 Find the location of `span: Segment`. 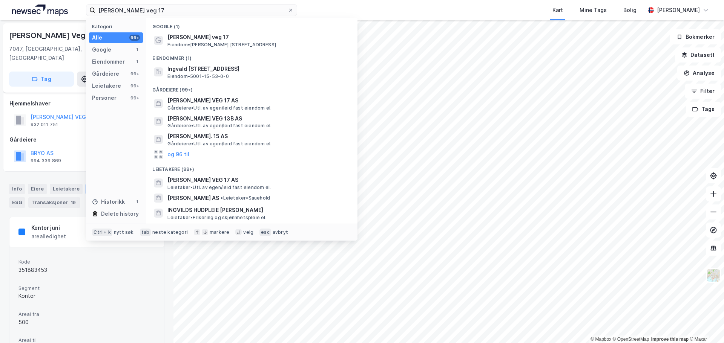

span: Segment is located at coordinates (87, 288).